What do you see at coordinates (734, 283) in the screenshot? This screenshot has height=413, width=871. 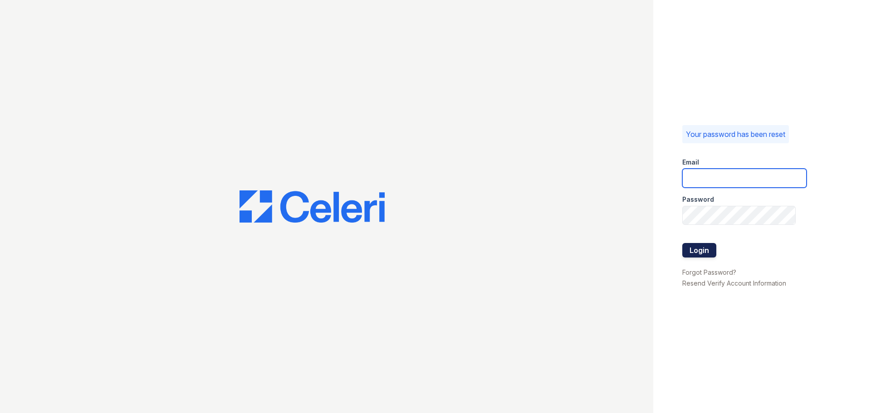 I see `a: Resend Verify Account Information` at bounding box center [734, 283].